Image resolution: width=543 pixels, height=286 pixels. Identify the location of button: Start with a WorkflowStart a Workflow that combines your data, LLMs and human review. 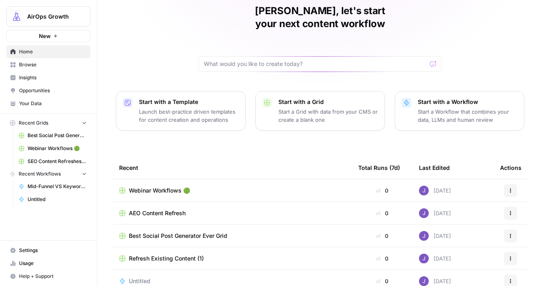
(459, 111).